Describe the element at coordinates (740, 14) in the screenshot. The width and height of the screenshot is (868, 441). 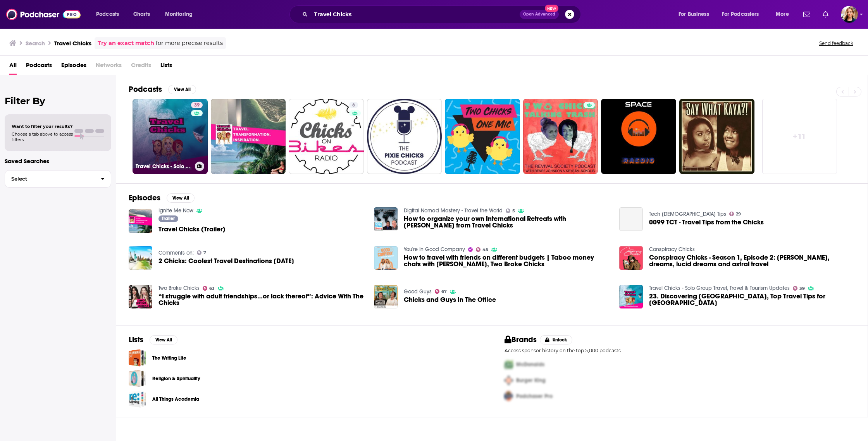
I see `span: For Podcasters` at that location.